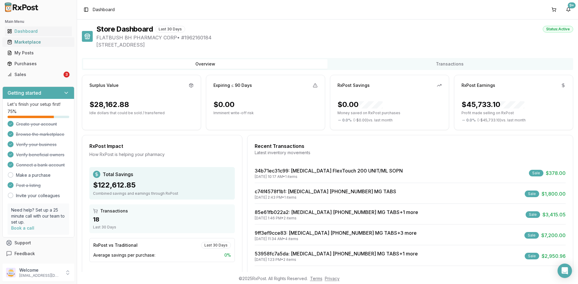 The height and width of the screenshot is (284, 578). I want to click on button: Feedback, so click(38, 254).